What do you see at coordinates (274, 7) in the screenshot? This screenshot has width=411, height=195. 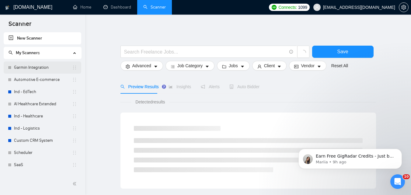 I see `img: upwork-logo.png` at bounding box center [274, 7].